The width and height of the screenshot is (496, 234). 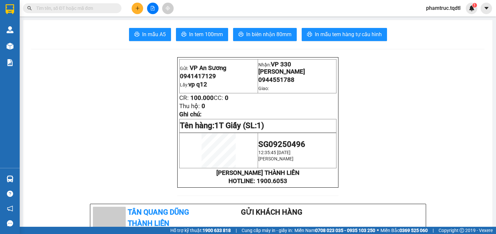 I want to click on span: CC:, so click(x=218, y=98).